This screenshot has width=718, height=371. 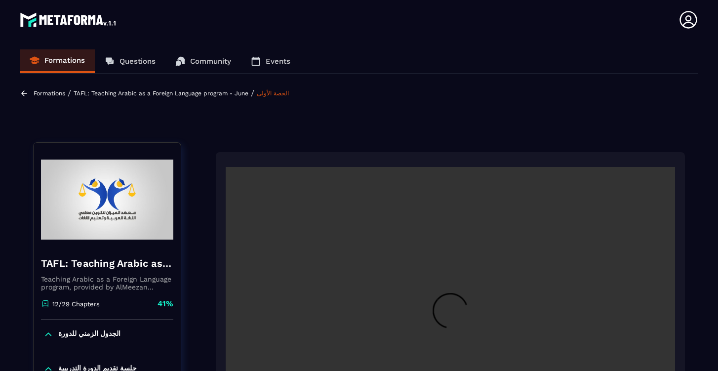 I want to click on img: banner, so click(x=107, y=200).